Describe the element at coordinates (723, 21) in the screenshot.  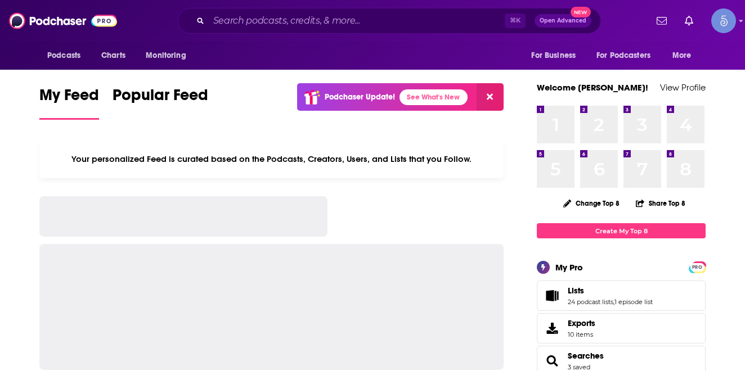
I see `span: Logged in as Spiral5-G1` at that location.